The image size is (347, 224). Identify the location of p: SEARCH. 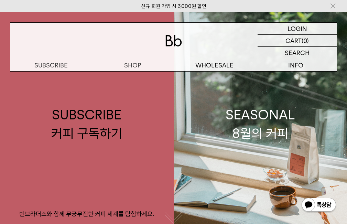
(297, 53).